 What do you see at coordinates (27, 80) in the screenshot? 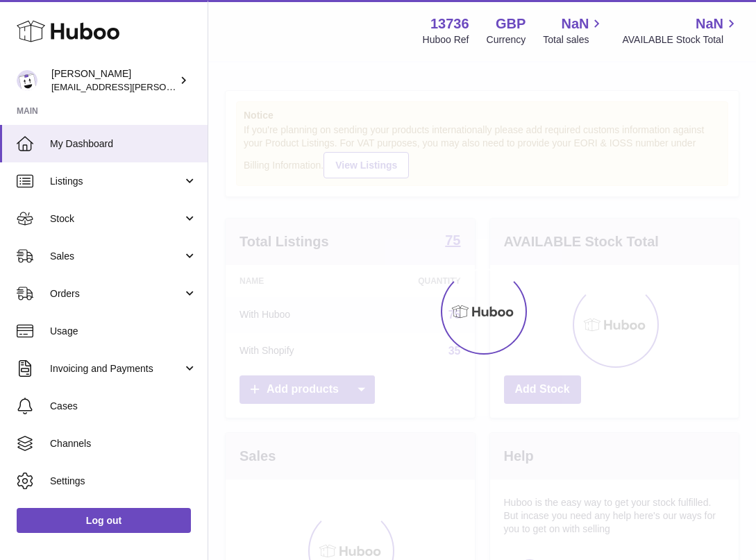
I see `img: horia@orea.uk` at bounding box center [27, 80].